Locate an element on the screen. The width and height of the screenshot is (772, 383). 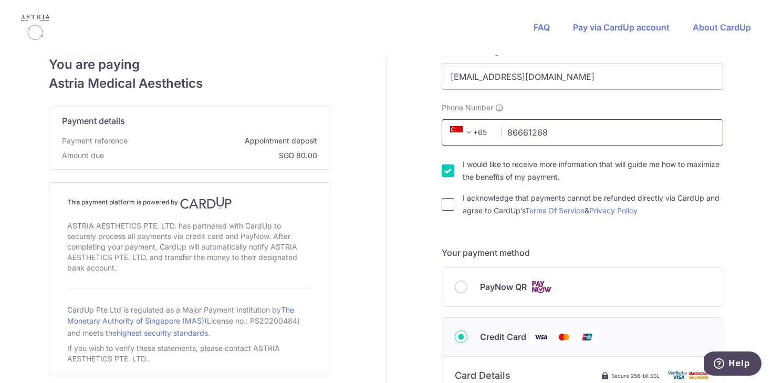
img: Union Pay is located at coordinates (587, 337).